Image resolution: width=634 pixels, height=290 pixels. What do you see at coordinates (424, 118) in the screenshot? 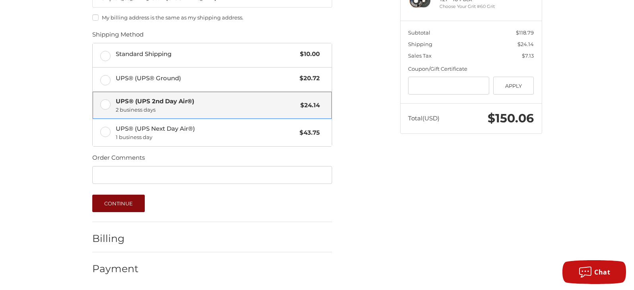
I see `span: Total (USD)` at bounding box center [424, 118].